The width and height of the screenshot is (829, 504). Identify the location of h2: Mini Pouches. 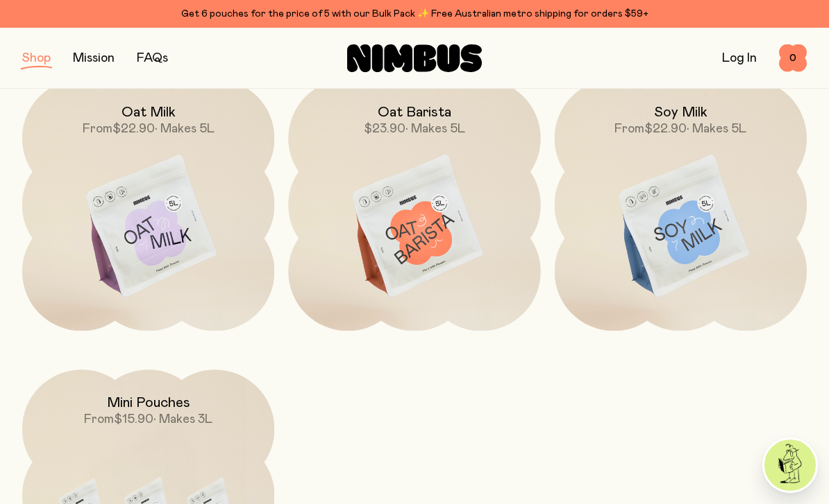
(149, 403).